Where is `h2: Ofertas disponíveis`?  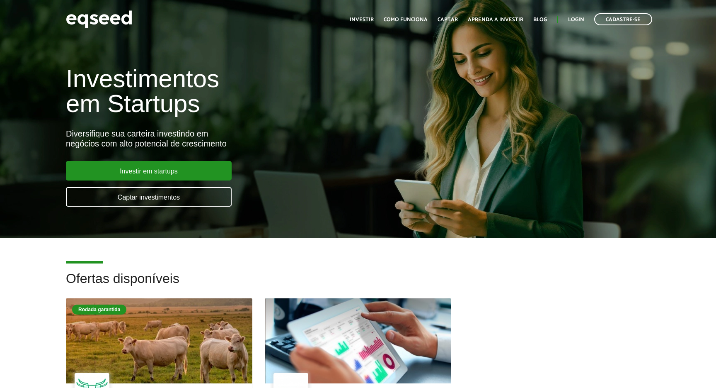
h2: Ofertas disponíveis is located at coordinates (358, 284).